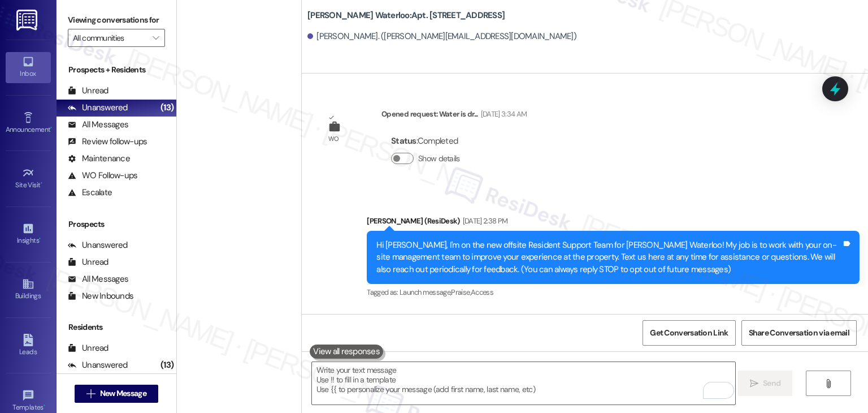 Image resolution: width=868 pixels, height=413 pixels. What do you see at coordinates (116, 327) in the screenshot?
I see `div: Residents` at bounding box center [116, 327].